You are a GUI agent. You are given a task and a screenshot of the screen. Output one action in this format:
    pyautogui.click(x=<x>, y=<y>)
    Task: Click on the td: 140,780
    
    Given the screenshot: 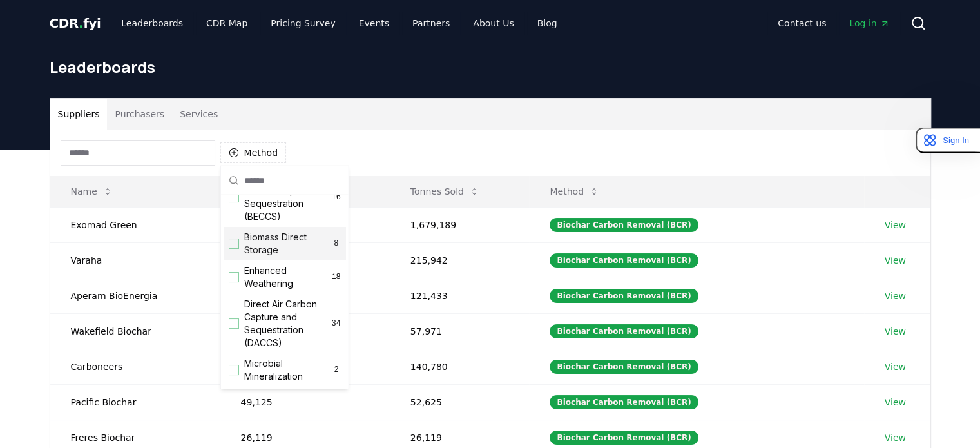 What is the action you would take?
    pyautogui.click(x=459, y=367)
    